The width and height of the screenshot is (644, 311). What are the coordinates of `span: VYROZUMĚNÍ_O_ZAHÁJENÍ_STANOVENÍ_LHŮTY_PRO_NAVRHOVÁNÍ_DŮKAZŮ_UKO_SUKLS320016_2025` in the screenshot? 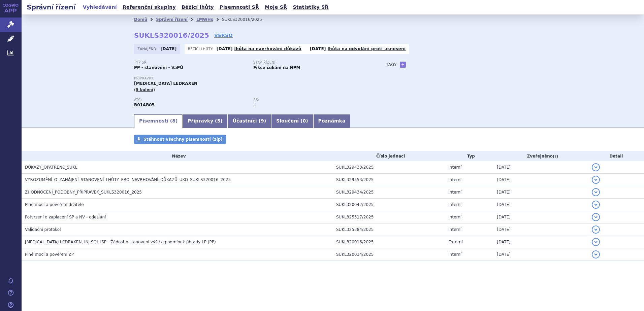 It's located at (128, 180).